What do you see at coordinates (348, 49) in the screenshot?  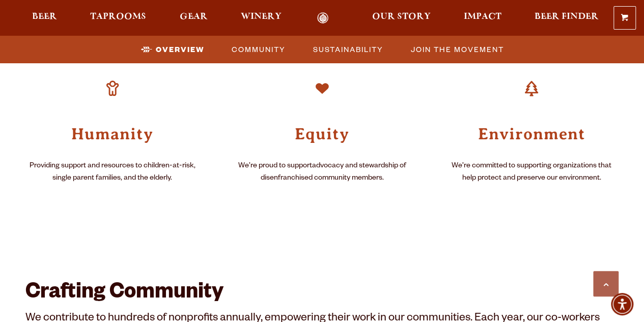 I see `span: Sustainability` at bounding box center [348, 49].